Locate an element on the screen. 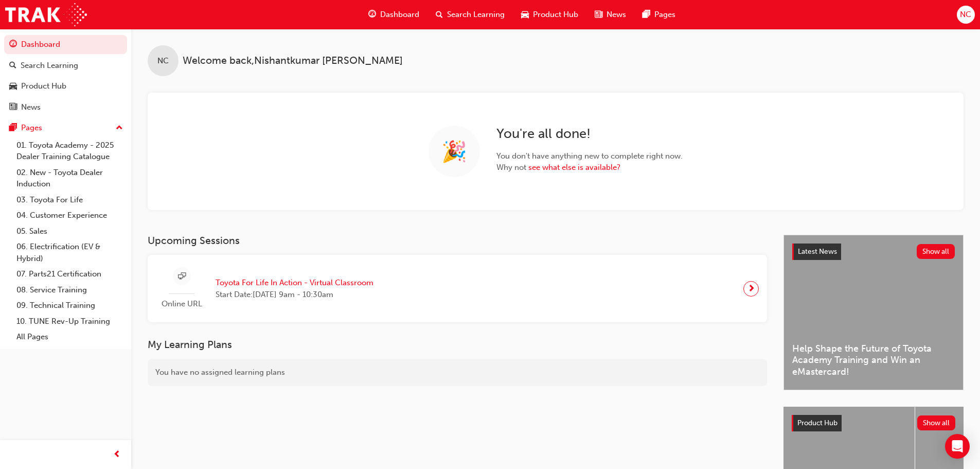 The width and height of the screenshot is (980, 469). h3: Upcoming Sessions is located at coordinates (458, 240).